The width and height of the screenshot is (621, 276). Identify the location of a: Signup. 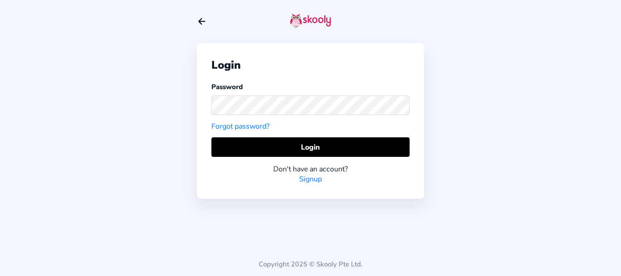
(310, 179).